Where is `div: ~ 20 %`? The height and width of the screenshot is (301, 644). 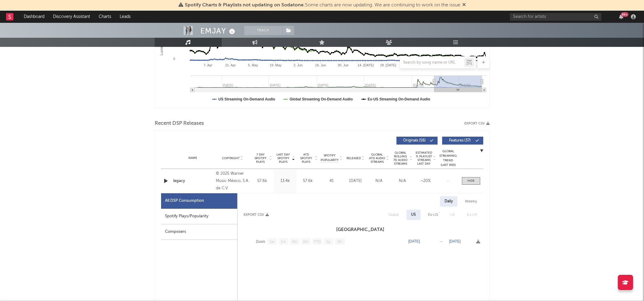
div: ~ 20 % is located at coordinates (426, 181).